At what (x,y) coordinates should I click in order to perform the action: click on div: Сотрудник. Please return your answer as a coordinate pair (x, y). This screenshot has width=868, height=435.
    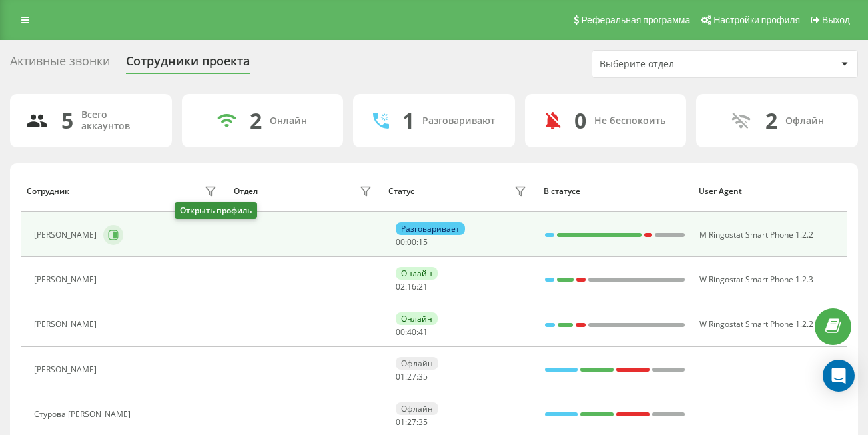
    Looking at the image, I should click on (48, 192).